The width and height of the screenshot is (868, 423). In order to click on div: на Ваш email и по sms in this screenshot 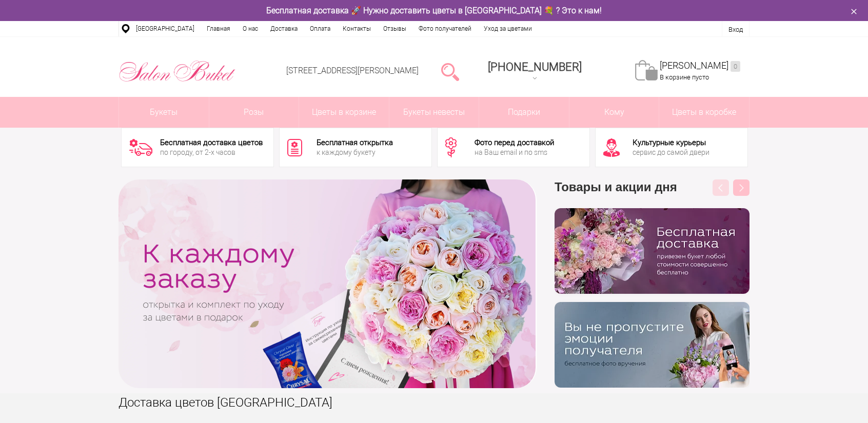, I will do `click(514, 152)`.